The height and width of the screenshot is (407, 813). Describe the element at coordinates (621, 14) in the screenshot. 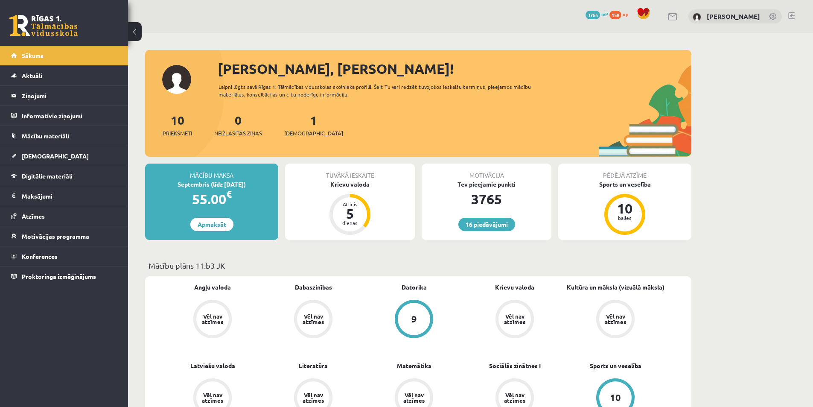

I see `a: 158 xp` at that location.